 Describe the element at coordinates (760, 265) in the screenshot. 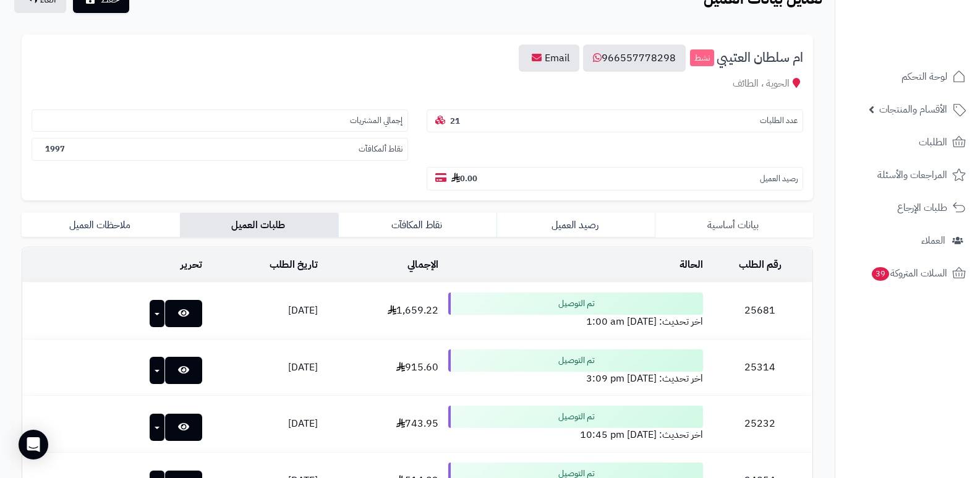

I see `td: رقم الطلب` at that location.